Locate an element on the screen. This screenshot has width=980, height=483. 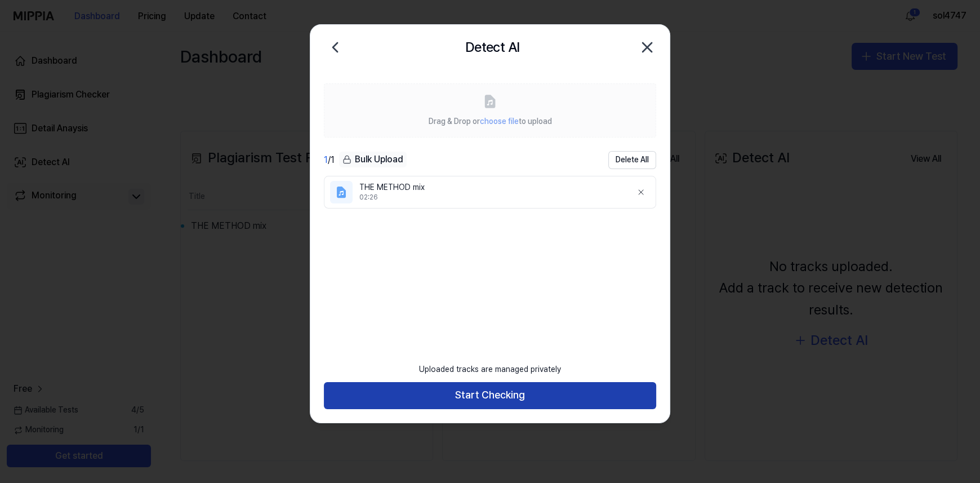
button: Bulk Upload is located at coordinates (373, 159).